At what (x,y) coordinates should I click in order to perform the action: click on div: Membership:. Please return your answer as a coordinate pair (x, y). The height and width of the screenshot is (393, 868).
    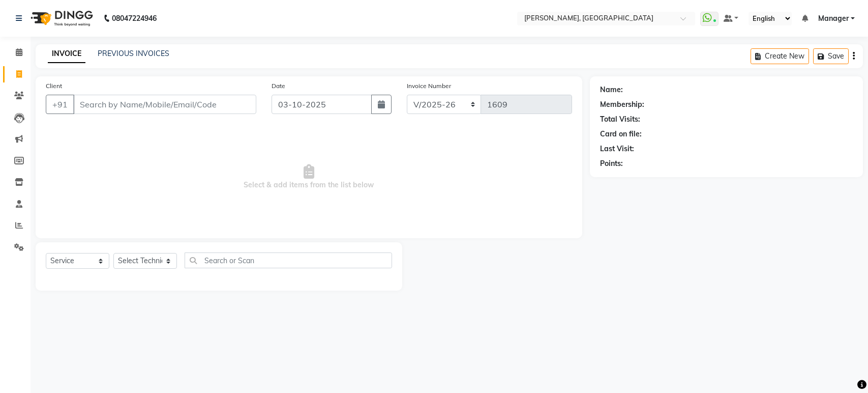
    Looking at the image, I should click on (622, 104).